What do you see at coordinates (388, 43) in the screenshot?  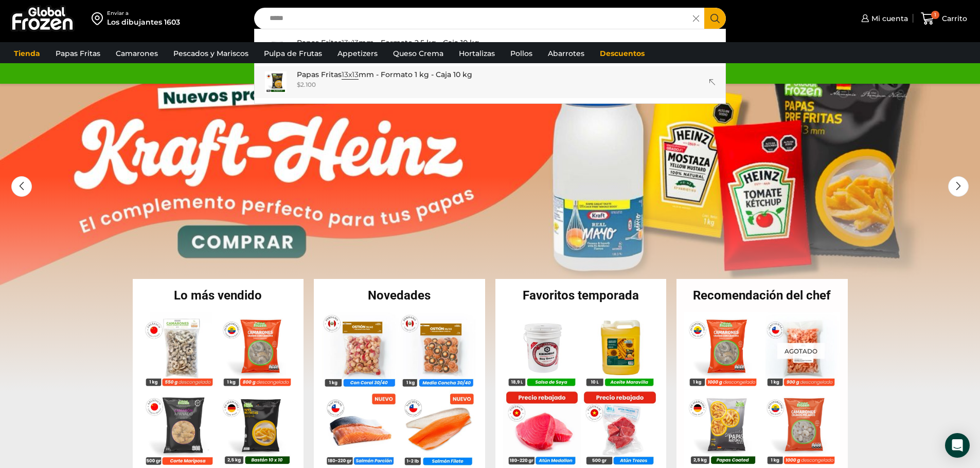 I see `p: Papas Fritas mm - Formato 2,5 kg - Caja 10 kg` at bounding box center [388, 43].